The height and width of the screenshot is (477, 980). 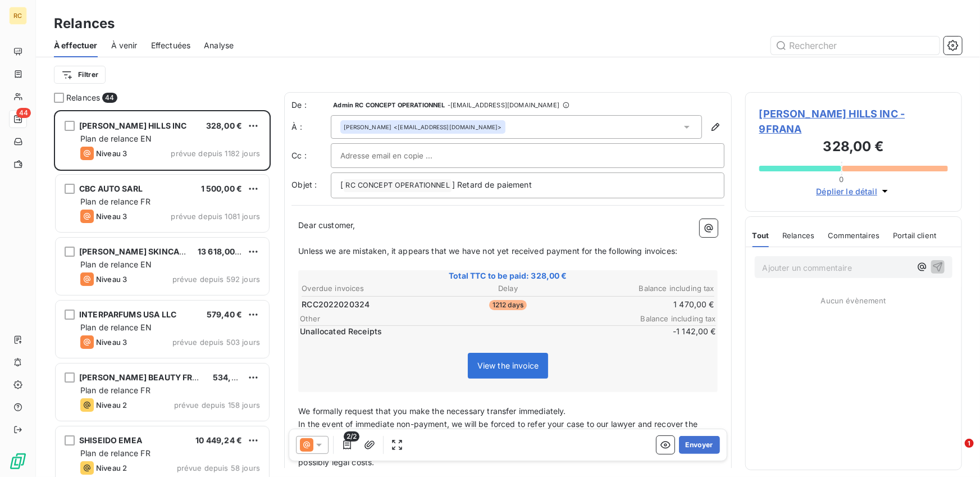 I want to click on input: Rechercher, so click(x=855, y=46).